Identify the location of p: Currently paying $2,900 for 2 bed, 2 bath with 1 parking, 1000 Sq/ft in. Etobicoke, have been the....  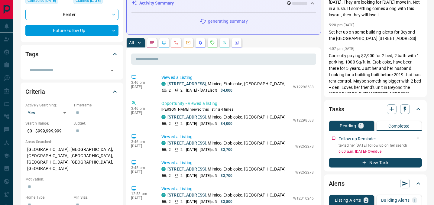
(375, 81).